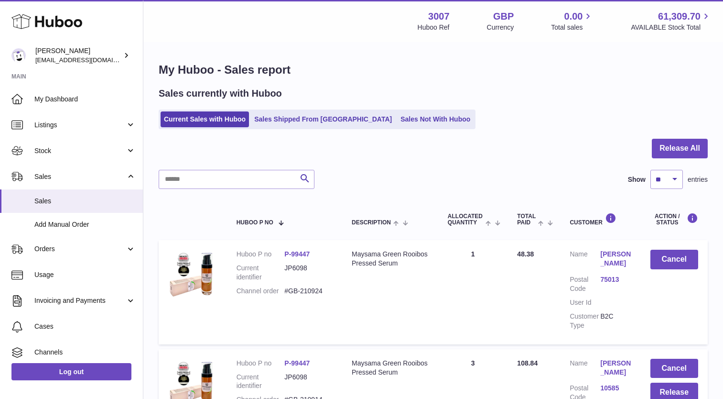 This screenshot has width=723, height=399. I want to click on strong: 3007, so click(439, 16).